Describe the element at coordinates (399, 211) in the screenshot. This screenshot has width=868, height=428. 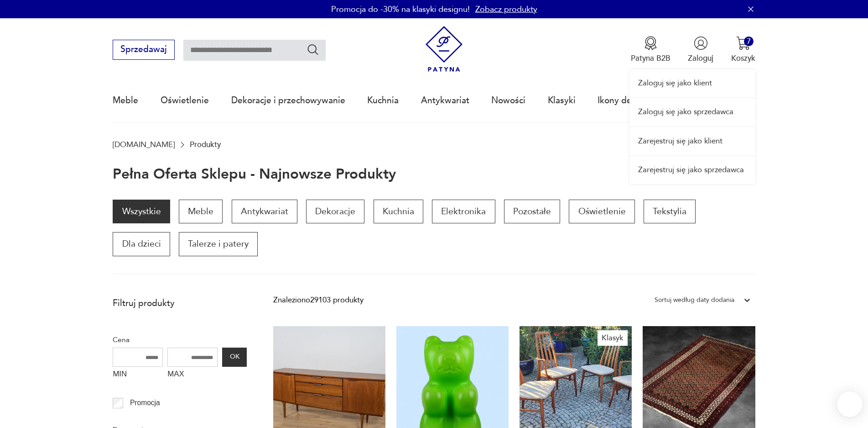
I see `p: Kuchnia` at that location.